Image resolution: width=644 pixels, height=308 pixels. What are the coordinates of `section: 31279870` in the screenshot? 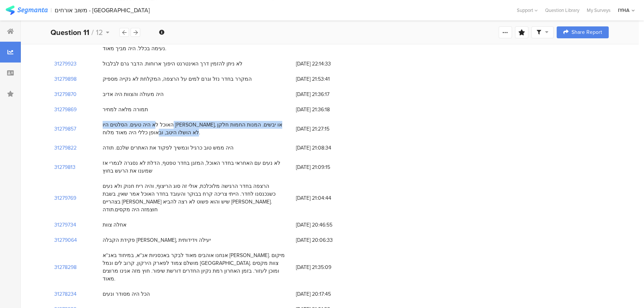 It's located at (66, 94).